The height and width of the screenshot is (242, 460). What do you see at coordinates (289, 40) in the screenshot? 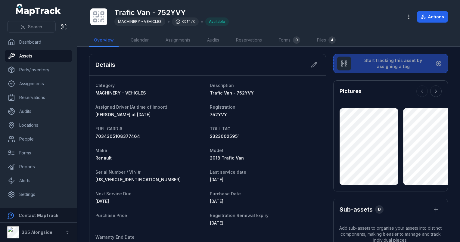
I see `a: Forms0` at bounding box center [289, 40].